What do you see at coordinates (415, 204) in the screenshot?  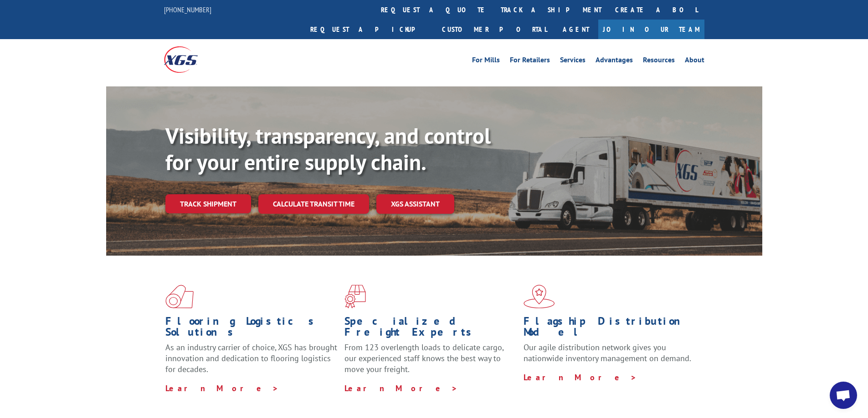 I see `a: XGS ASSISTANT` at bounding box center [415, 204].